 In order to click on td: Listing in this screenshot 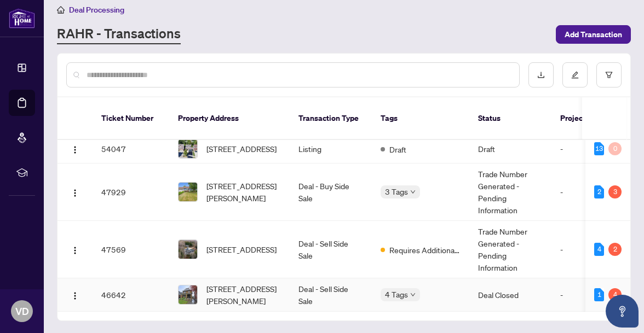, I will do `click(330, 149)`.